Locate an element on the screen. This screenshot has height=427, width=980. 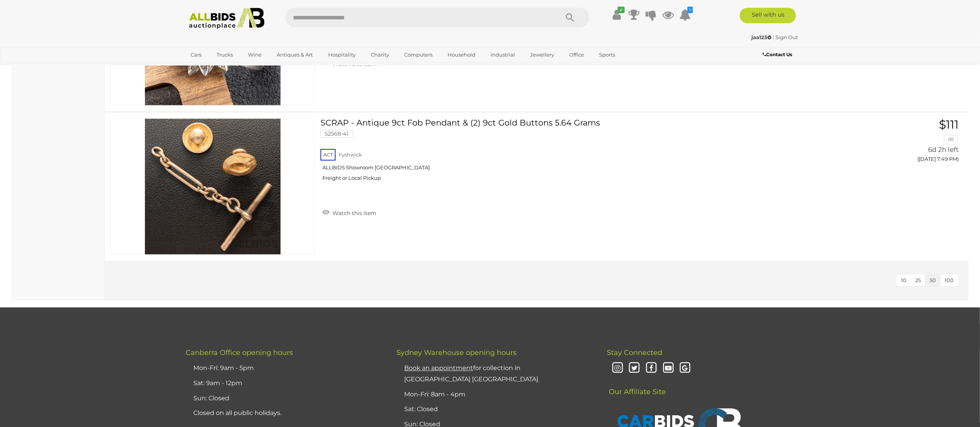
li: Sun: Closed is located at coordinates (285, 398).